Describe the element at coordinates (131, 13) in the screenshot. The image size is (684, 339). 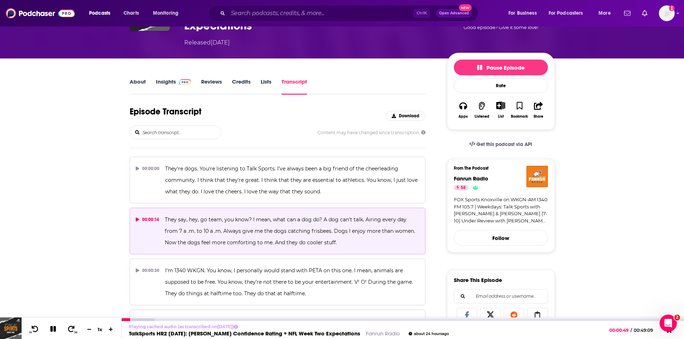
I see `a: Charts` at that location.